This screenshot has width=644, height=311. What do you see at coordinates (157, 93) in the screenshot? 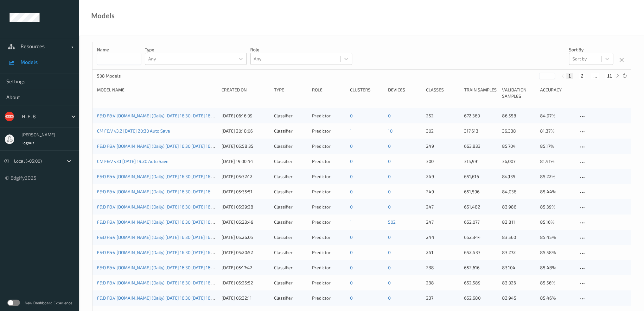
I see `div: Model Name` at bounding box center [157, 93].